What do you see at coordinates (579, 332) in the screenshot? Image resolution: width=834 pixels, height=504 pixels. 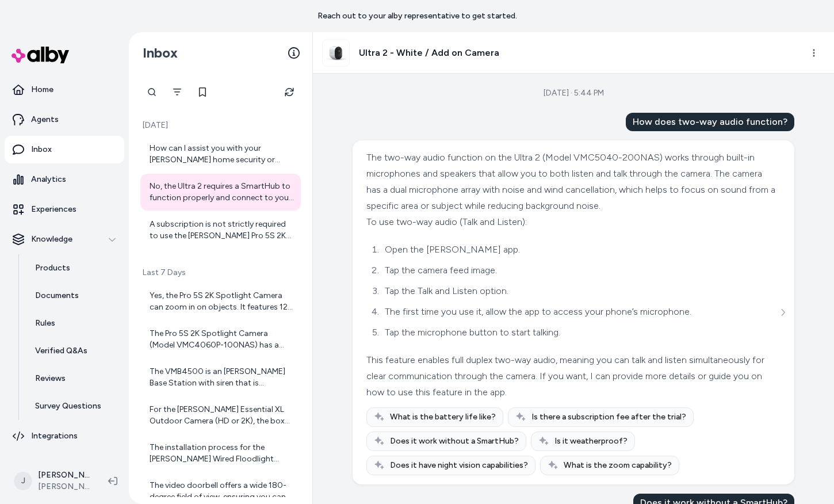 I see `li: Tap the microphone button to start talking.` at bounding box center [579, 332].